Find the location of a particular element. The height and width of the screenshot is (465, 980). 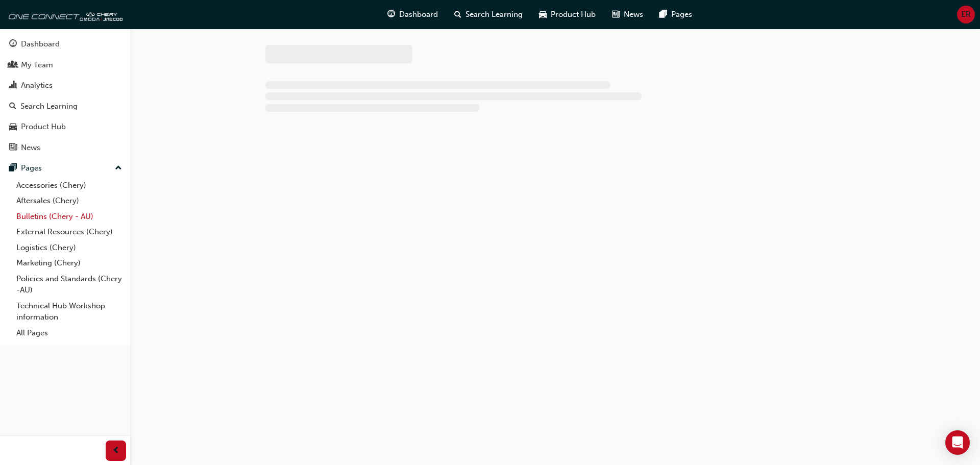

span: Dashboard is located at coordinates (419, 14).